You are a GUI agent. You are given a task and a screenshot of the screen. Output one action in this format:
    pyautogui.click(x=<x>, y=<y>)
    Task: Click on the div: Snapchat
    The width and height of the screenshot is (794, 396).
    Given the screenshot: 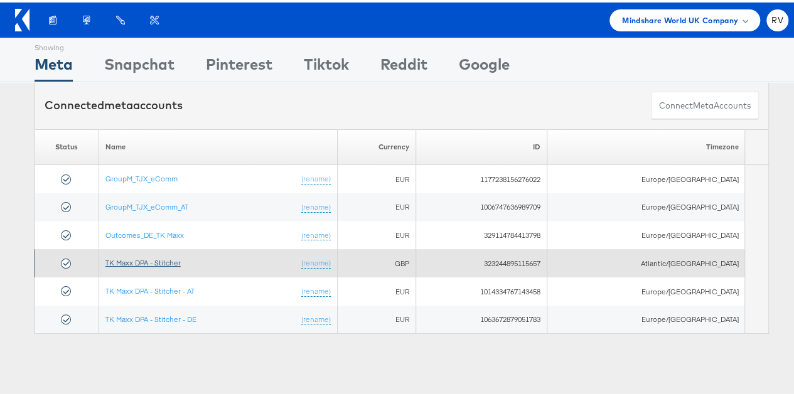 What is the action you would take?
    pyautogui.click(x=139, y=65)
    